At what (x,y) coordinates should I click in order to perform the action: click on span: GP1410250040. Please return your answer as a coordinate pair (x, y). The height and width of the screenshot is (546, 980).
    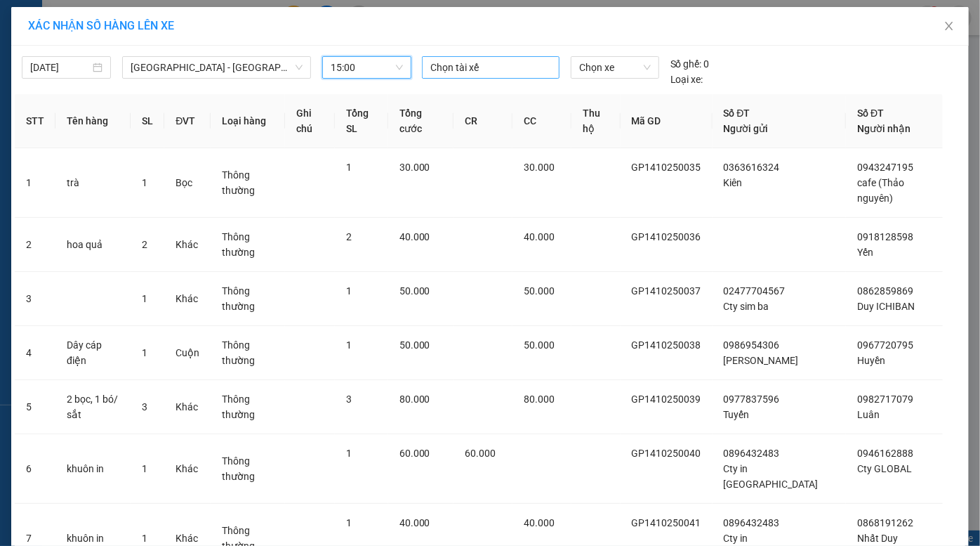
    Looking at the image, I should click on (667, 453).